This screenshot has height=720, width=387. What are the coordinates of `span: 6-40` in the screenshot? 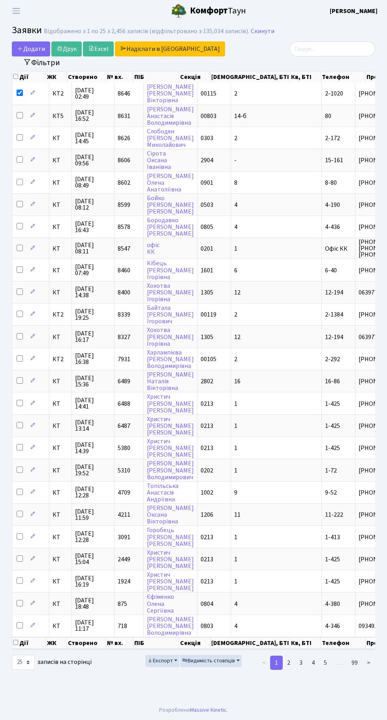 It's located at (331, 271).